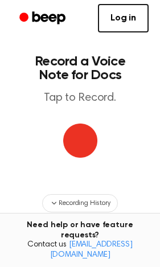 This screenshot has width=160, height=267. Describe the element at coordinates (80, 141) in the screenshot. I see `img: Beep Logo` at that location.